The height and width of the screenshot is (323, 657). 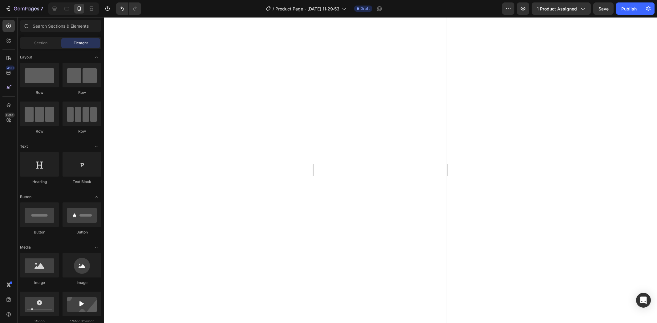 What do you see at coordinates (61, 26) in the screenshot?
I see `input: Search Sections & Elements` at bounding box center [61, 26].